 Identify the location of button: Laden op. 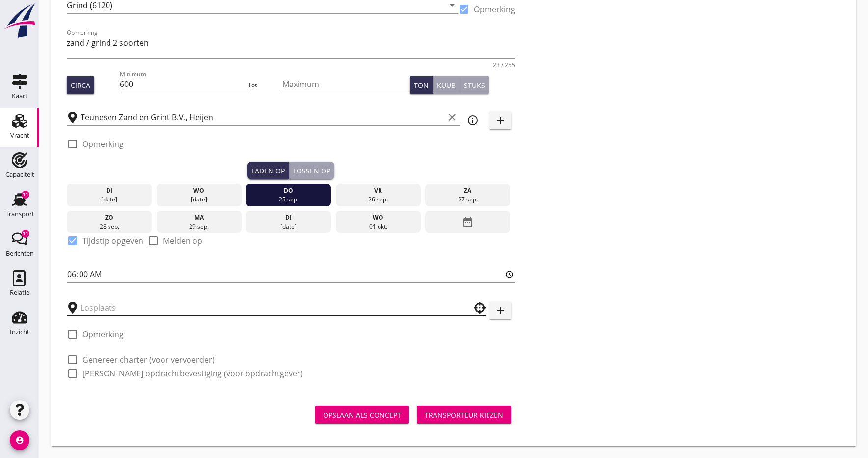
(268, 170).